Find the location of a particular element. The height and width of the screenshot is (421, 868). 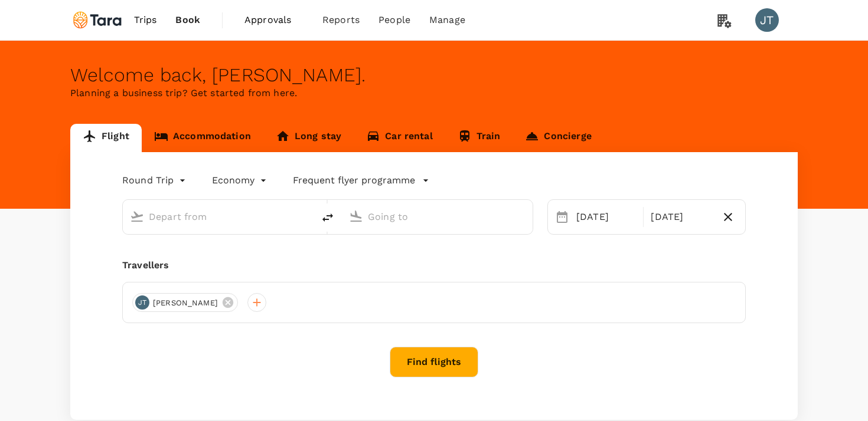

button: Frequent flyer programme is located at coordinates (361, 181).